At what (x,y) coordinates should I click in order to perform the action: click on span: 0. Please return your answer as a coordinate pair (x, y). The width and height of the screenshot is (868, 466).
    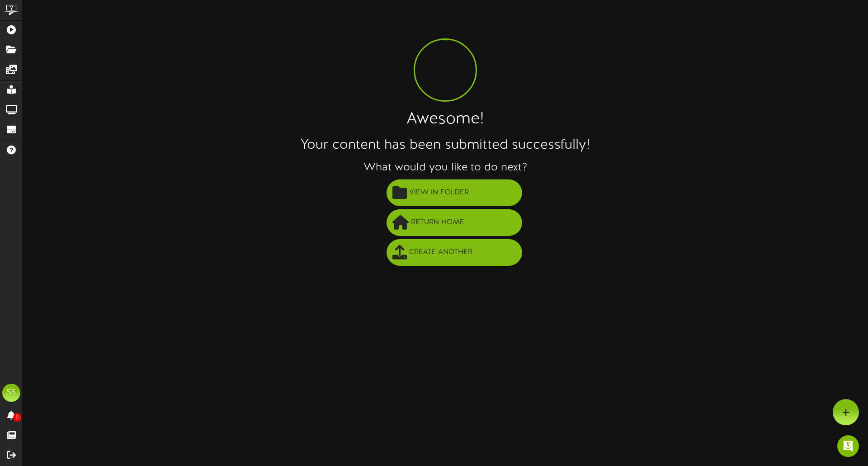
    Looking at the image, I should click on (17, 417).